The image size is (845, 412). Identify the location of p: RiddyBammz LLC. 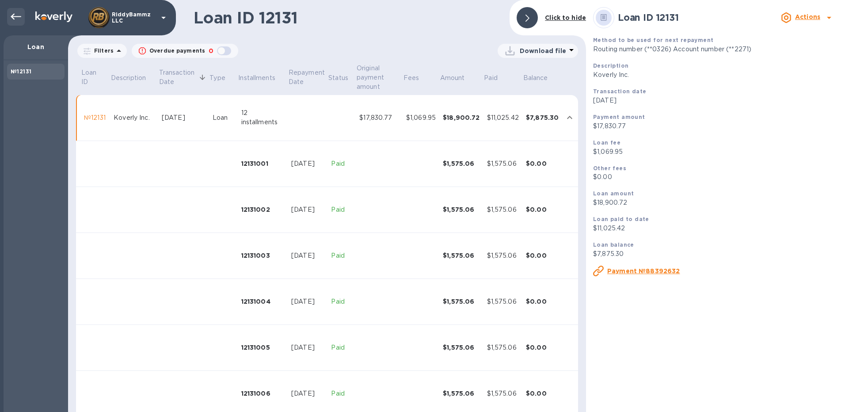
(134, 18).